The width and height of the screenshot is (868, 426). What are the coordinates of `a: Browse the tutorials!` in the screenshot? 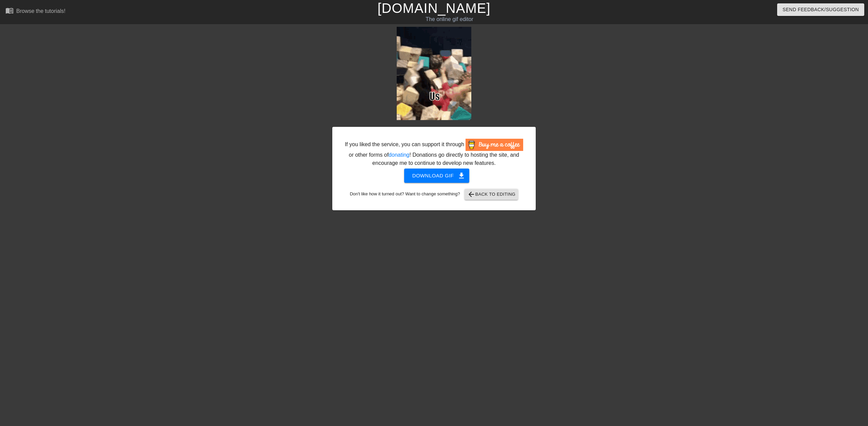 It's located at (35, 11).